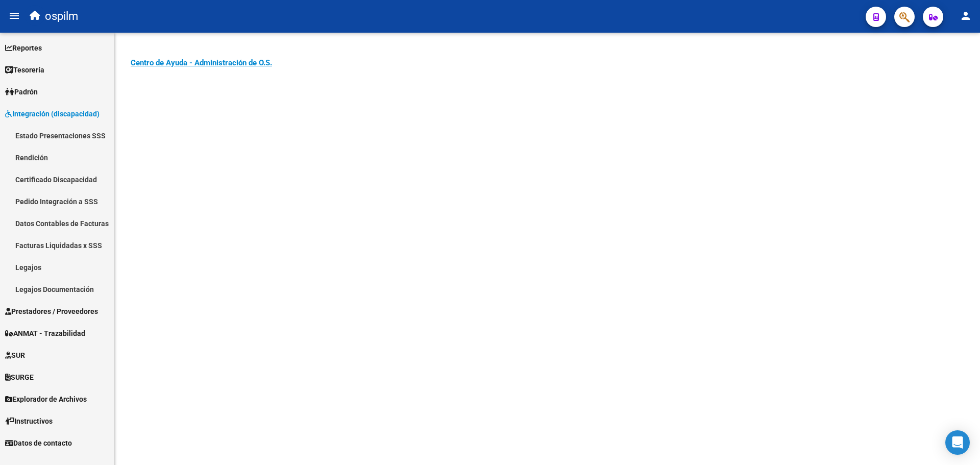 The width and height of the screenshot is (980, 465). What do you see at coordinates (15, 355) in the screenshot?
I see `span: SUR` at bounding box center [15, 355].